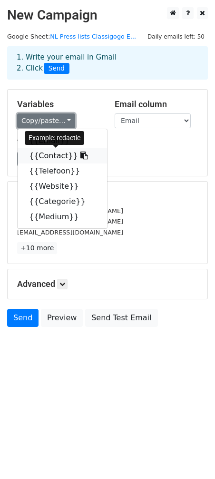 Image resolution: width=215 pixels, height=479 pixels. I want to click on a: {{Email}}, so click(62, 140).